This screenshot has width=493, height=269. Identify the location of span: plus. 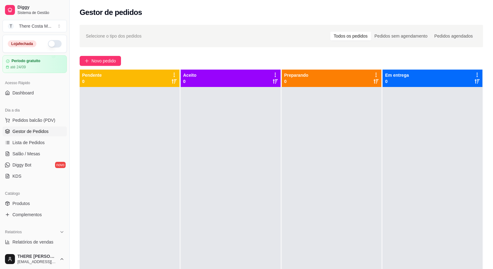
(87, 61).